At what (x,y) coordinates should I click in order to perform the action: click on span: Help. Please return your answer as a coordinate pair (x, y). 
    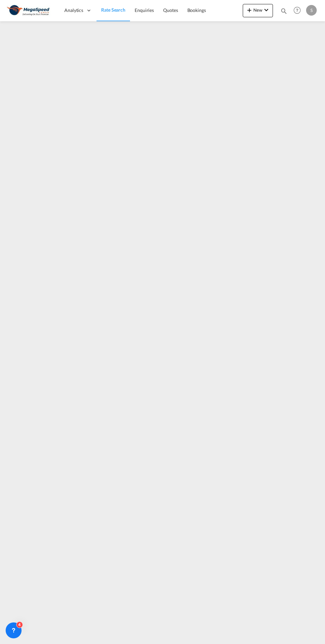
    Looking at the image, I should click on (297, 10).